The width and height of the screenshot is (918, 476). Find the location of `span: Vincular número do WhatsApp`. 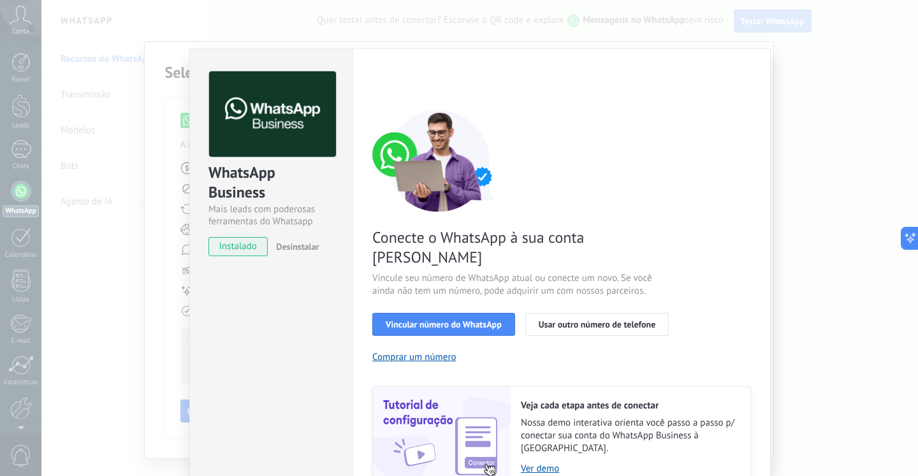

span: Vincular número do WhatsApp is located at coordinates (443, 324).